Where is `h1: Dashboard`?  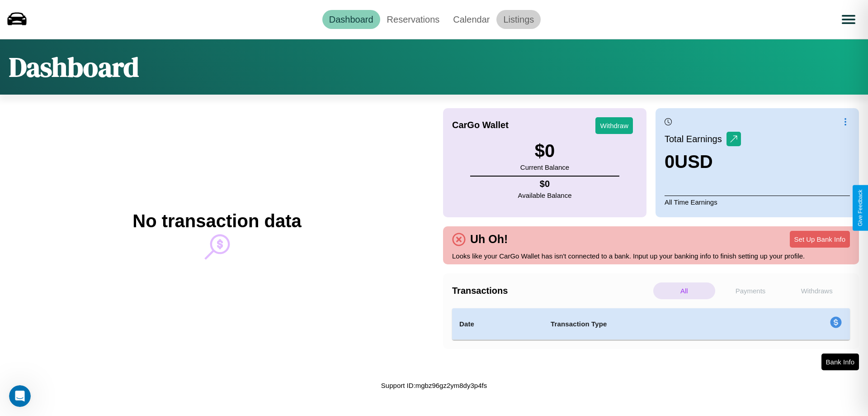 h1: Dashboard is located at coordinates (74, 67).